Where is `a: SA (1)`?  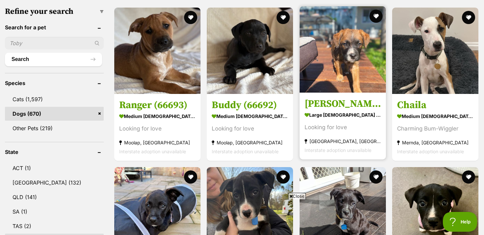
a: SA (1) is located at coordinates (54, 211).